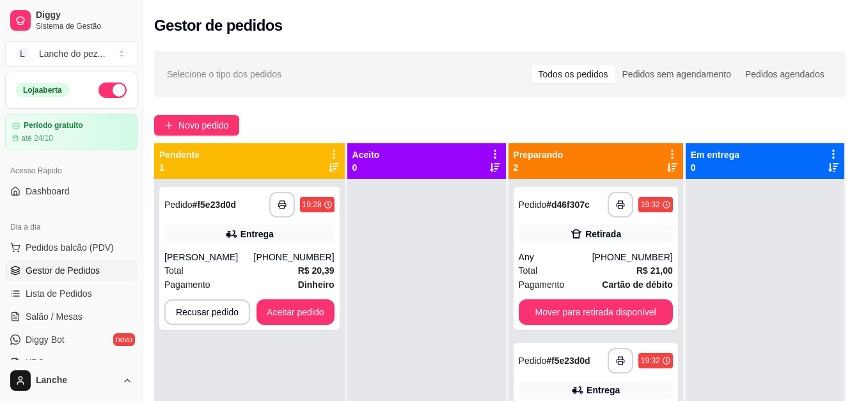  What do you see at coordinates (71, 294) in the screenshot?
I see `a: Lista de Pedidos` at bounding box center [71, 294].